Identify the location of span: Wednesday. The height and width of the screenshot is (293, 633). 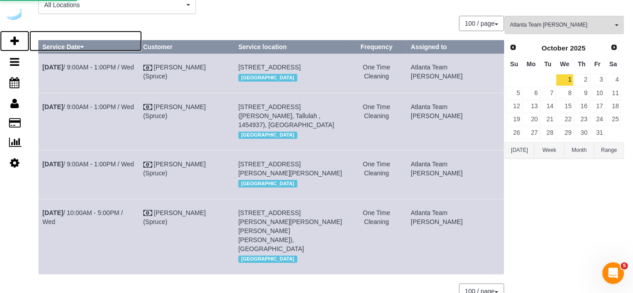
(565, 64).